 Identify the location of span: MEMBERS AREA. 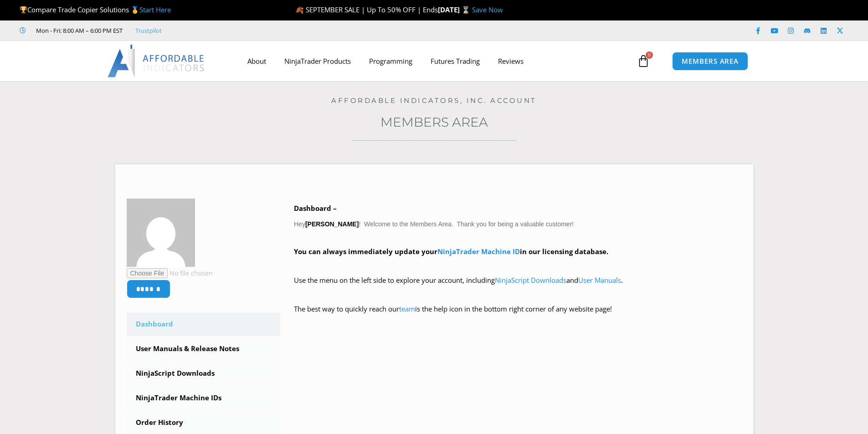
(710, 61).